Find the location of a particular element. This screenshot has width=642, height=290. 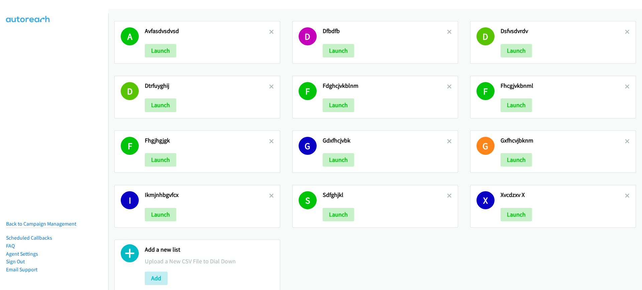

a: Email Support is located at coordinates (22, 270).